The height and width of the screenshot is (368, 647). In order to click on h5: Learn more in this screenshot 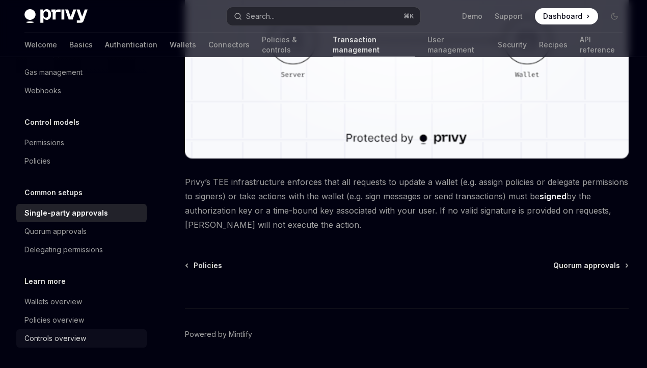, I will do `click(45, 281)`.